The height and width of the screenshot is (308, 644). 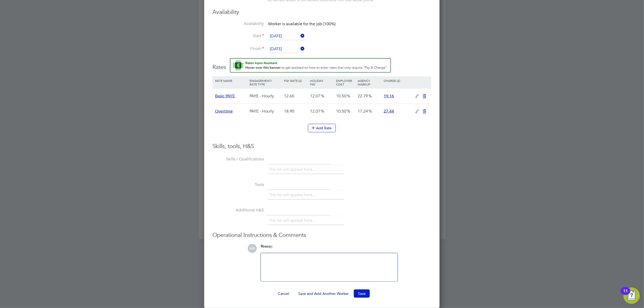 I want to click on label: Start, so click(x=238, y=36).